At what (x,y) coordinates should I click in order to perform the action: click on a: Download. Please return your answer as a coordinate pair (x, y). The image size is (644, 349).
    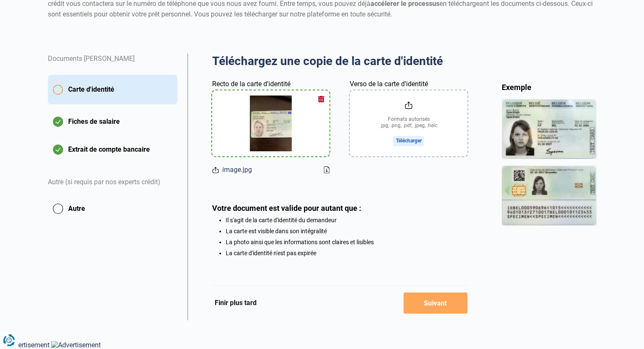
    Looking at the image, I should click on (326, 170).